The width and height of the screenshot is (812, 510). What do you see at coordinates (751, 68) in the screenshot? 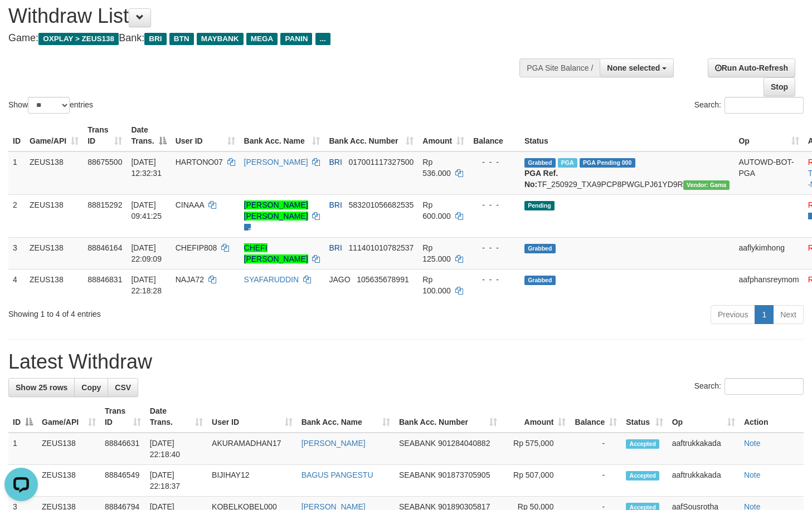
I see `a: Run Auto-Refresh` at bounding box center [751, 68].